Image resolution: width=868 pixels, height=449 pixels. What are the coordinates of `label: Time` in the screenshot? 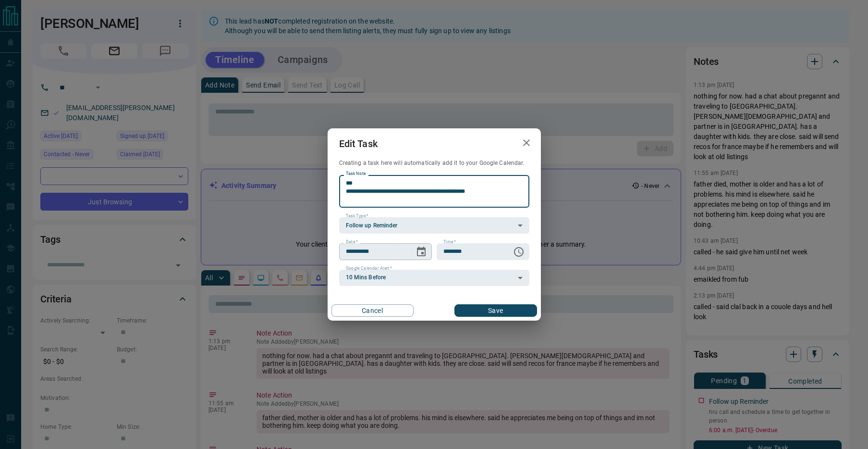 It's located at (450, 241).